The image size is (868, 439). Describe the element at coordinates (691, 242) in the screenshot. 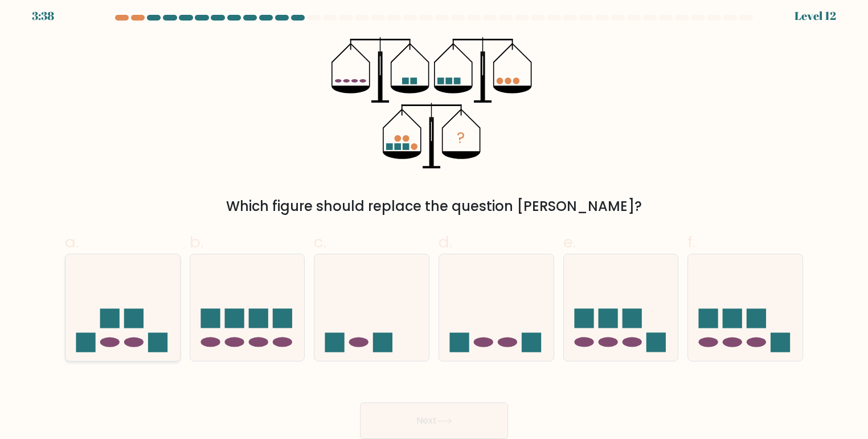

I see `span: f.` at that location.